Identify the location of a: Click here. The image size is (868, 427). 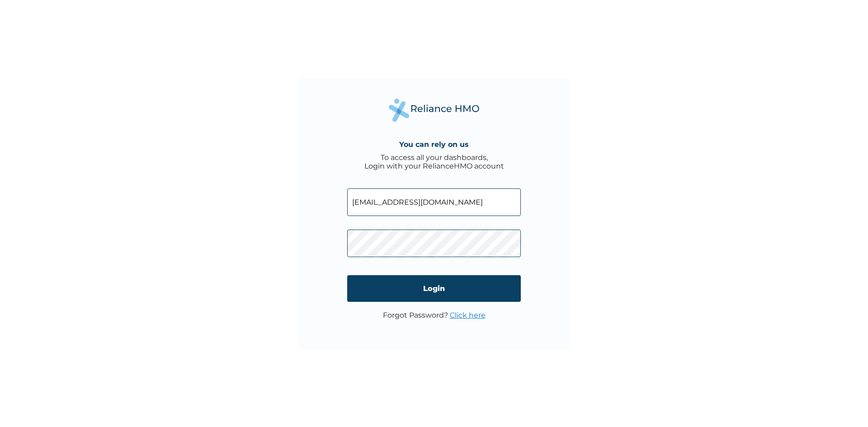
(467, 315).